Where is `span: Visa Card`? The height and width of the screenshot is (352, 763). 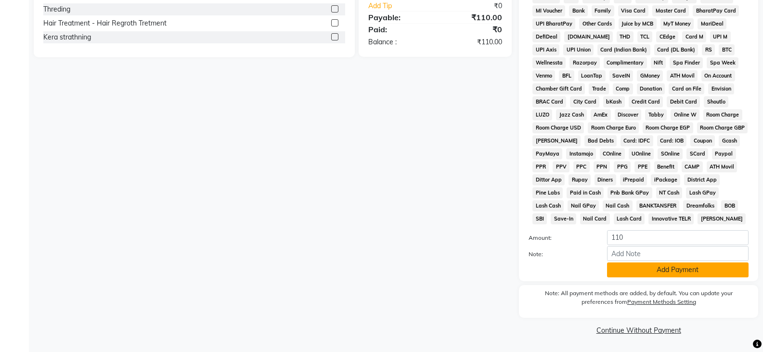
span: Visa Card is located at coordinates (633, 11).